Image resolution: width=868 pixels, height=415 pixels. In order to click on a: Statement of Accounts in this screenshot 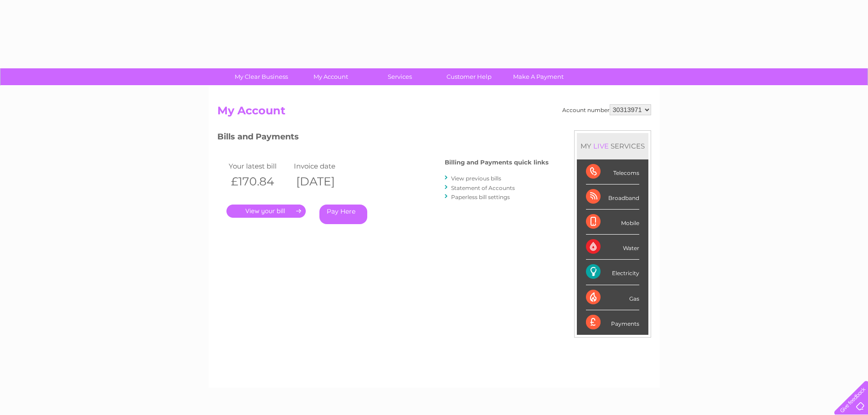, I will do `click(483, 188)`.